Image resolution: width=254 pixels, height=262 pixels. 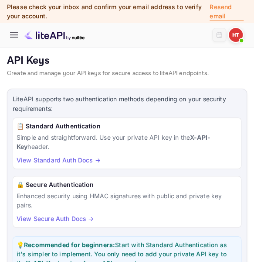 I want to click on p: Create and manage your API keys for secure access to liteAPI endpoints., so click(x=127, y=73).